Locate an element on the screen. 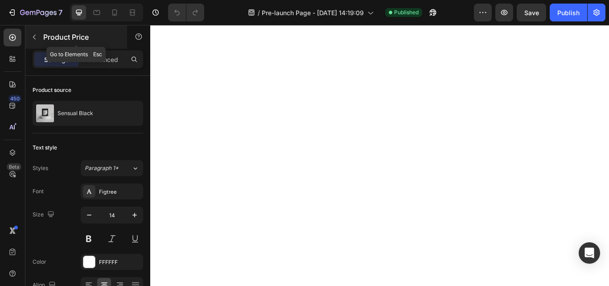 The width and height of the screenshot is (609, 286). div: 450 is located at coordinates (15, 99).